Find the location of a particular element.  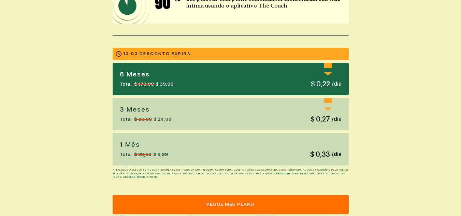

font: $ 29,99 is located at coordinates (143, 154).